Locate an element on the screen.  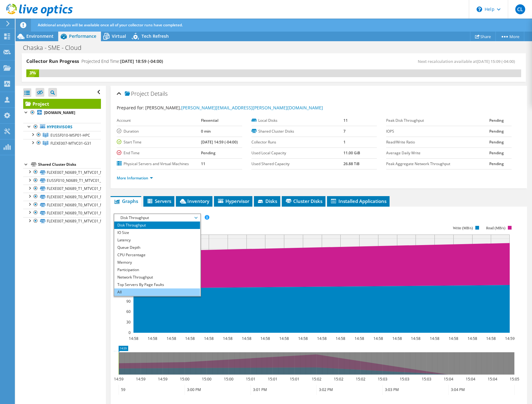
label: Local Disks is located at coordinates (298, 121).